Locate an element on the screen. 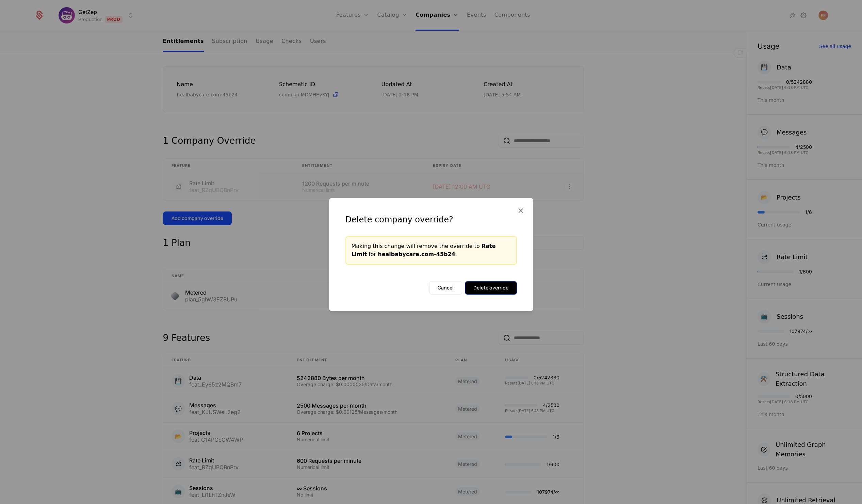 Image resolution: width=862 pixels, height=504 pixels. span: Rate Limit is located at coordinates (424, 250).